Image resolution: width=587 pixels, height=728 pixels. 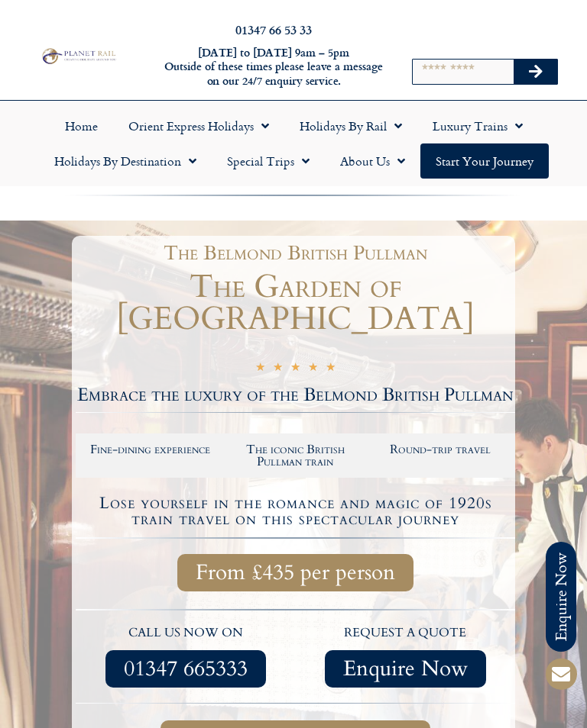 What do you see at coordinates (185, 633) in the screenshot?
I see `p: call us now on` at bounding box center [185, 633].